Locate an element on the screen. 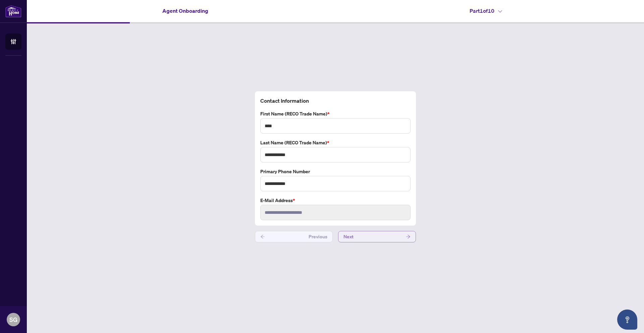  label: Primary Phone Number is located at coordinates (336, 172).